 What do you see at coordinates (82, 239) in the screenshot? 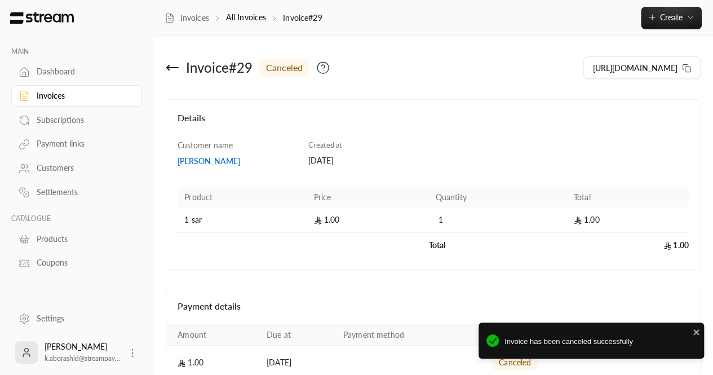
I see `div: Products` at bounding box center [82, 239].